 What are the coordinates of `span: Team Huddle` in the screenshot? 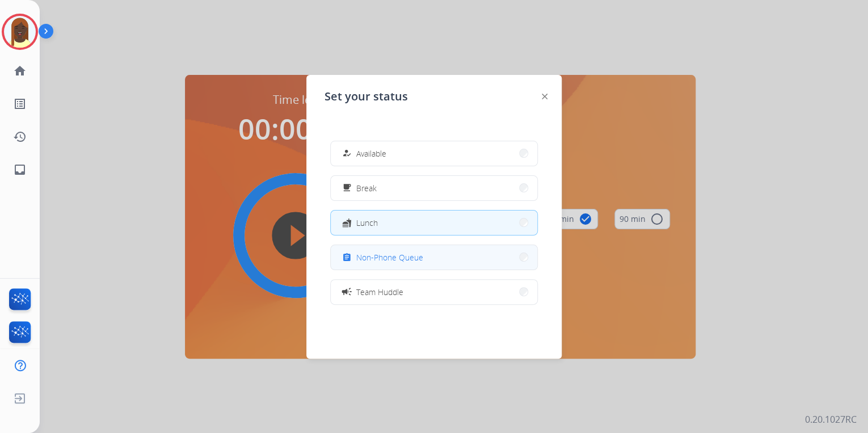 It's located at (380, 292).